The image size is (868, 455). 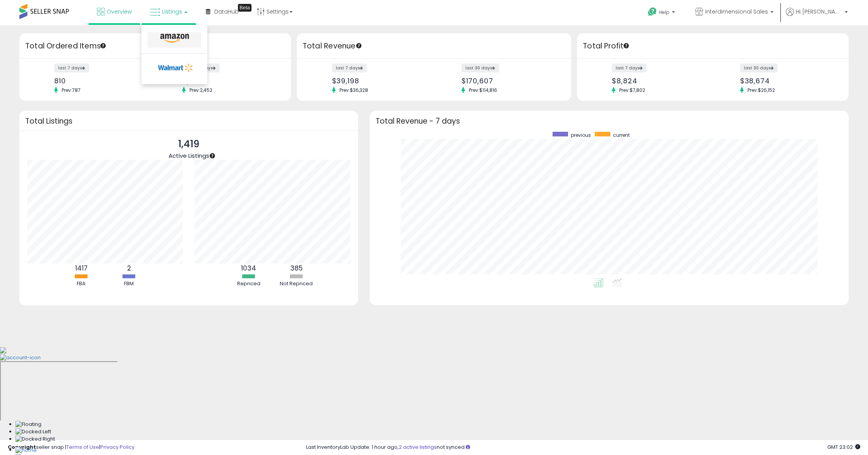 What do you see at coordinates (761, 90) in the screenshot?
I see `span: Prev: $26,152` at bounding box center [761, 90].